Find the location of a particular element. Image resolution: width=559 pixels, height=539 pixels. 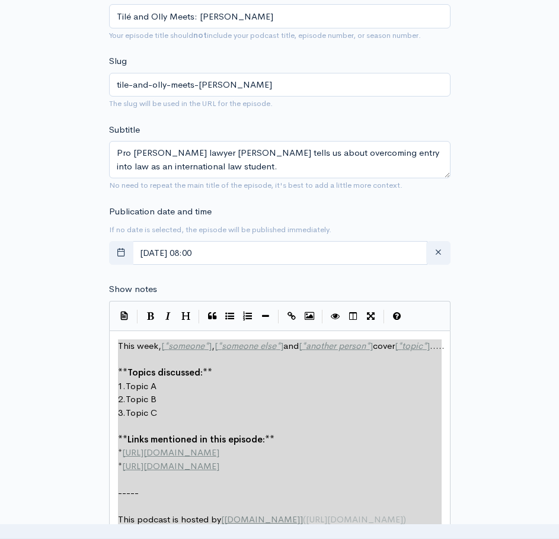

small: No need to repeat the main title of the episode, it's best to add a little more context. is located at coordinates (255, 185).